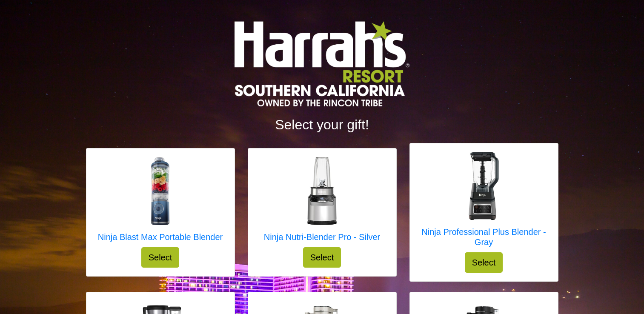 The width and height of the screenshot is (644, 314). Describe the element at coordinates (322, 202) in the screenshot. I see `a: Ninja Nutri-Blender Pro - Silver Ninja Nutri-Blender Pro - Silver` at that location.